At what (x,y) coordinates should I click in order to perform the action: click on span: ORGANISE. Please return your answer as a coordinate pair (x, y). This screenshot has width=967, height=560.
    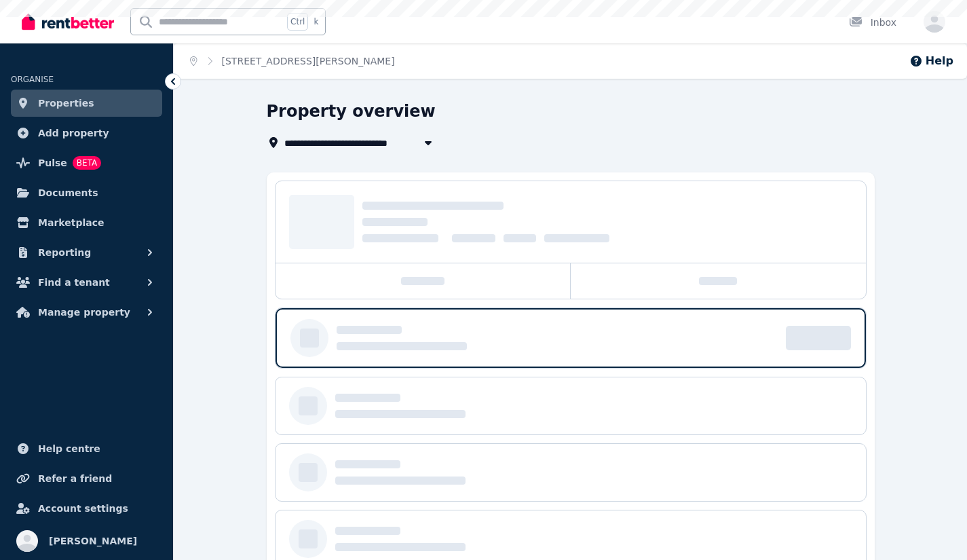
    Looking at the image, I should click on (32, 80).